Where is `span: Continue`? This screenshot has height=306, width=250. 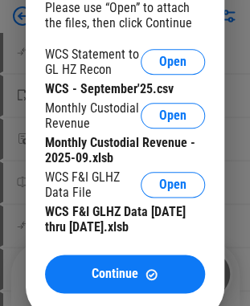
span: Continue is located at coordinates (115, 274).